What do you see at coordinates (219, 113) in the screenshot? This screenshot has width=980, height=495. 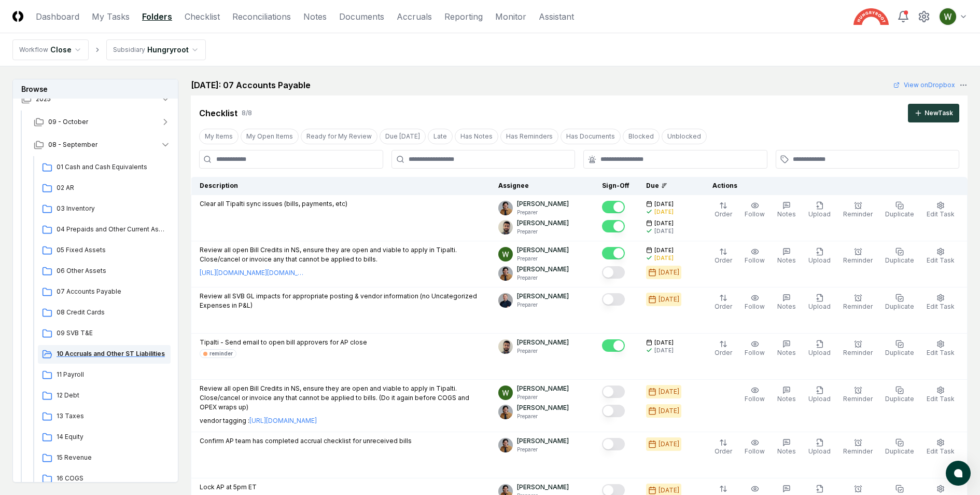 I see `div: Checklist` at bounding box center [219, 113].